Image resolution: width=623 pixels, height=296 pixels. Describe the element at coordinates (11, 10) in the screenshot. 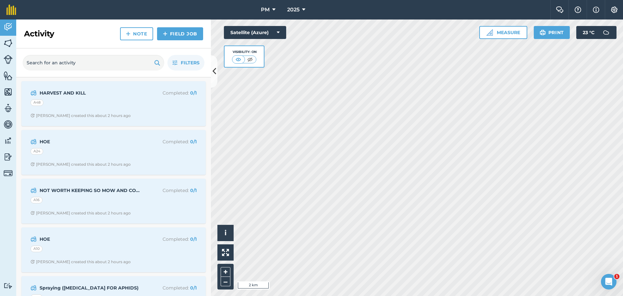

I see `img: fieldmargin Logo` at that location.